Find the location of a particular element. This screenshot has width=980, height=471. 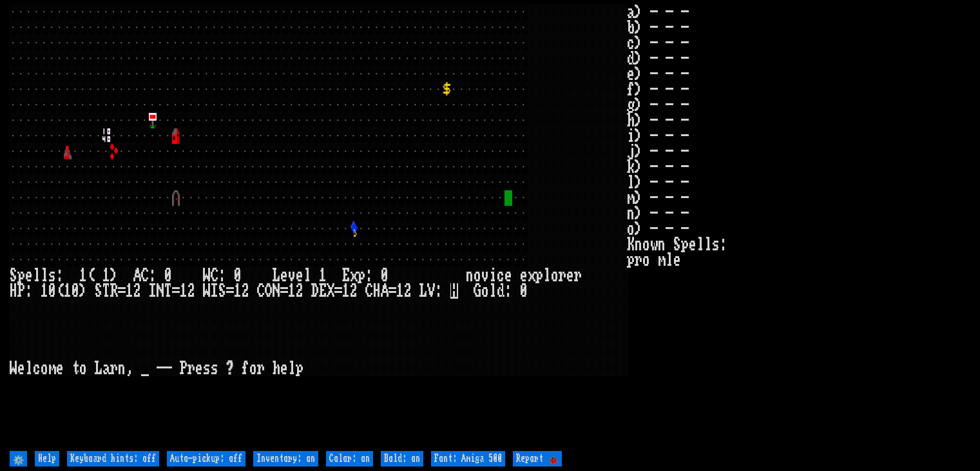

div: i is located at coordinates (493, 276).